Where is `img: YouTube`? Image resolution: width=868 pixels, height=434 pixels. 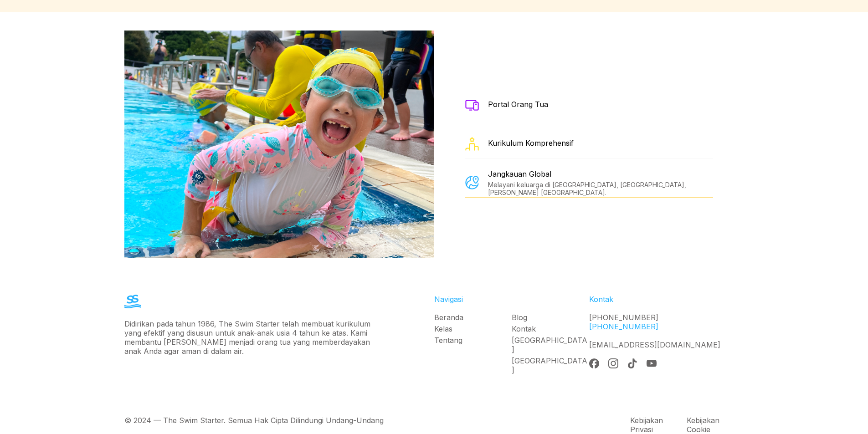
img: YouTube is located at coordinates (651, 364).